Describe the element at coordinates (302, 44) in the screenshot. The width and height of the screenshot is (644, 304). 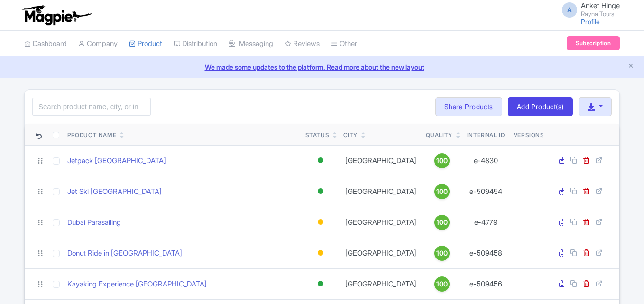
I see `a: Reviews` at that location.